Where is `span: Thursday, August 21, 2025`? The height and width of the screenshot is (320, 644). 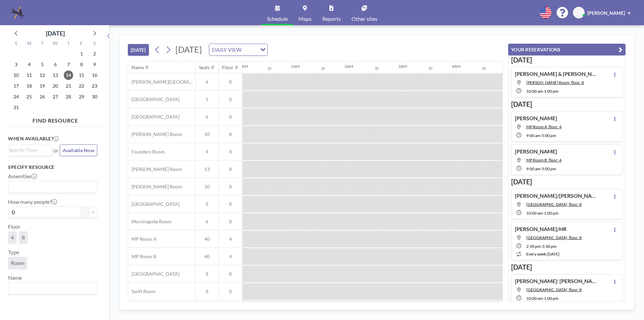 span: Thursday, August 21, 2025 is located at coordinates (68, 86).